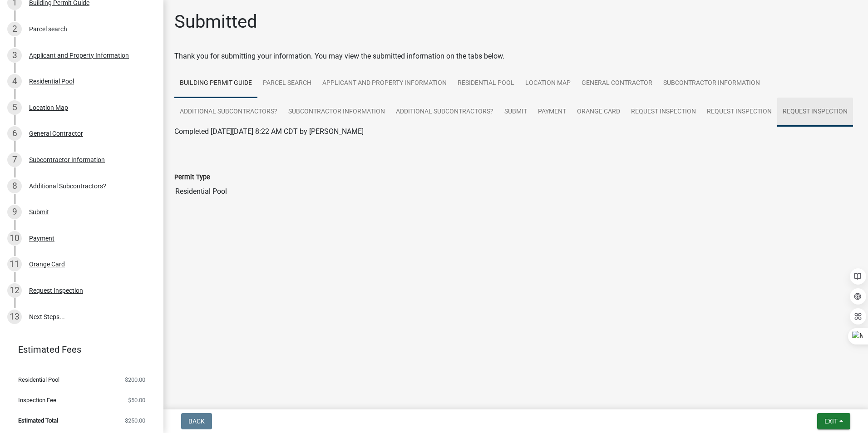 The image size is (868, 433). What do you see at coordinates (15, 317) in the screenshot?
I see `div: 13` at bounding box center [15, 317].